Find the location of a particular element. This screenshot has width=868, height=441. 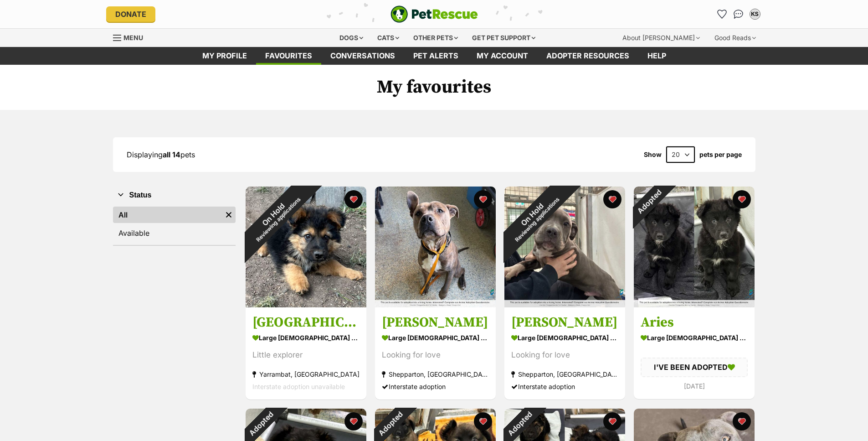

a: Pet alerts is located at coordinates (435, 55).